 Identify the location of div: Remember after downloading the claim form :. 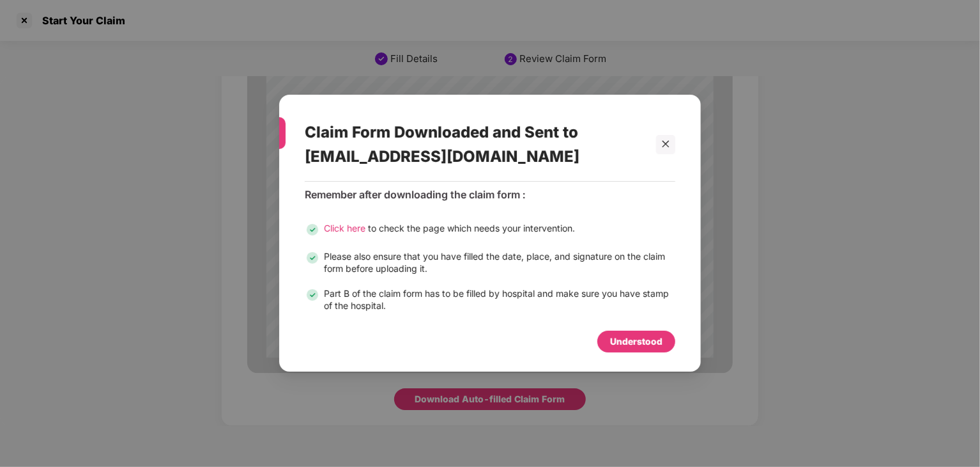
(490, 195).